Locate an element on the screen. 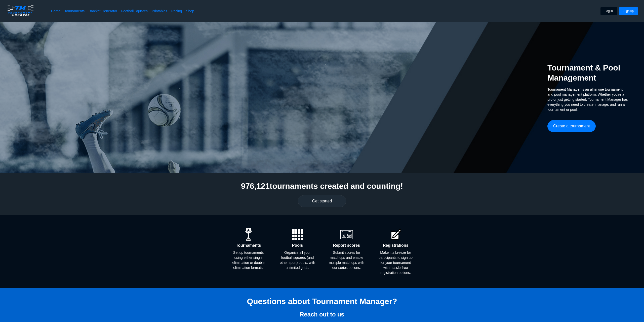 This screenshot has width=644, height=322. a: Bracket Generator is located at coordinates (103, 11).